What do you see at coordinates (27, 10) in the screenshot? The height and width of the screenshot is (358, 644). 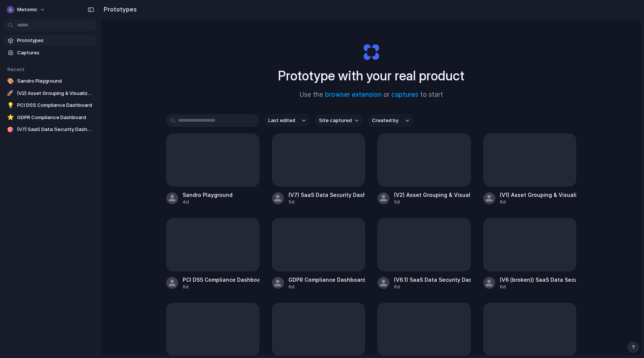 I see `span: Metomic` at bounding box center [27, 10].